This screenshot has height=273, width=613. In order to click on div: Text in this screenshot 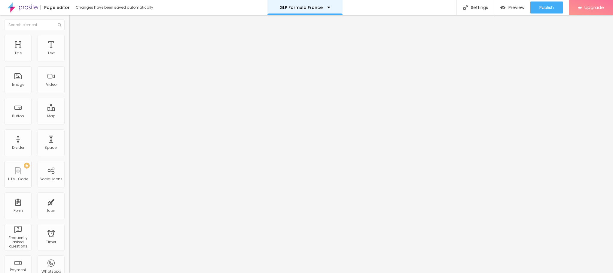, I will do `click(51, 53)`.